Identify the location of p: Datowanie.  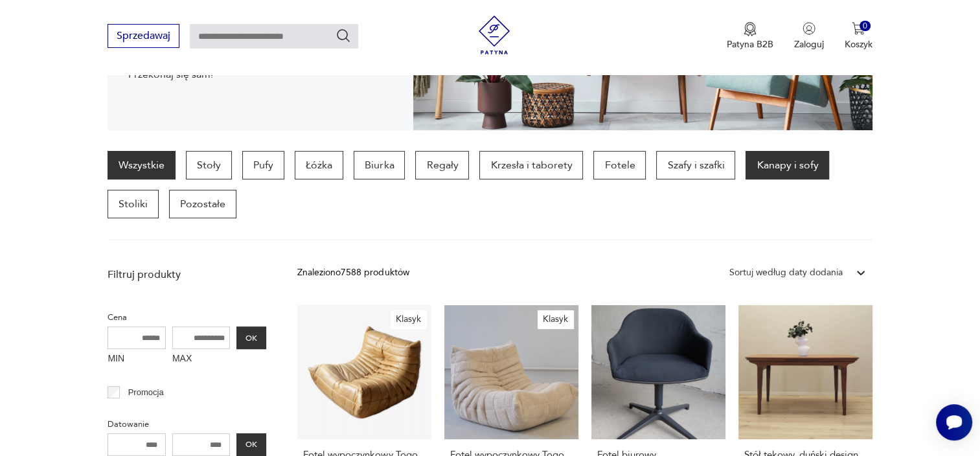
(186, 424).